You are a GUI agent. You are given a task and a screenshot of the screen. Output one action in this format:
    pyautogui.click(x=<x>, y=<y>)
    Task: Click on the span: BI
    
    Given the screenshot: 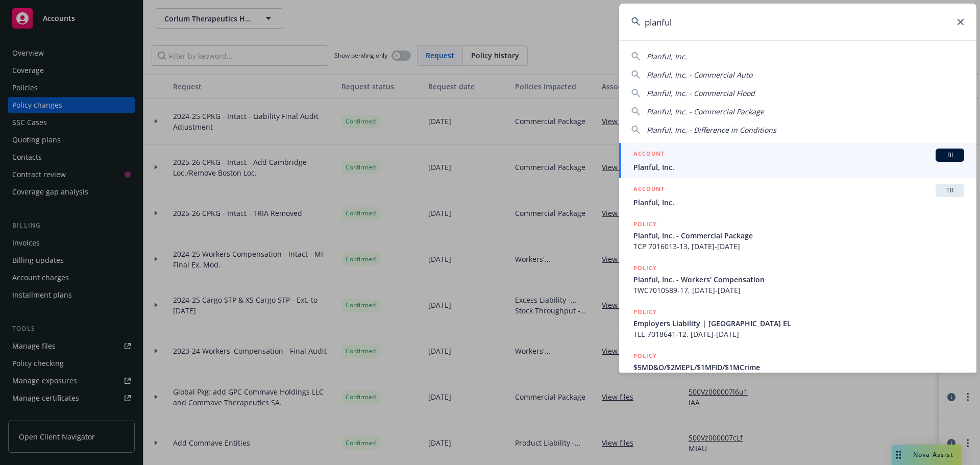 What is the action you would take?
    pyautogui.click(x=950, y=156)
    